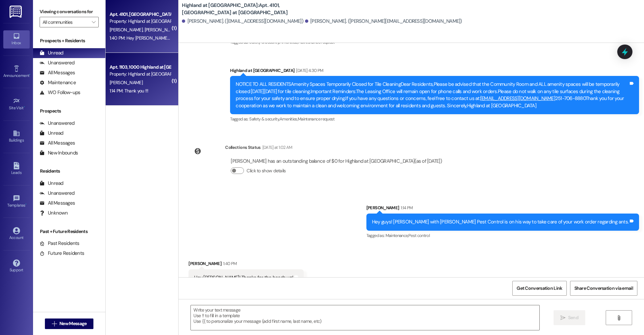  Describe the element at coordinates (17, 201) in the screenshot. I see `a: Templates •` at that location.